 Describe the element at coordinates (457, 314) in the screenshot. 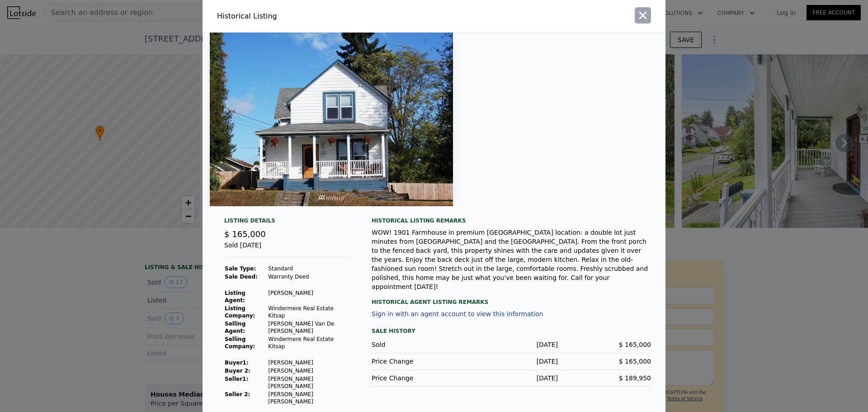

I see `button: Sign in with an agent account to view this information` at that location.